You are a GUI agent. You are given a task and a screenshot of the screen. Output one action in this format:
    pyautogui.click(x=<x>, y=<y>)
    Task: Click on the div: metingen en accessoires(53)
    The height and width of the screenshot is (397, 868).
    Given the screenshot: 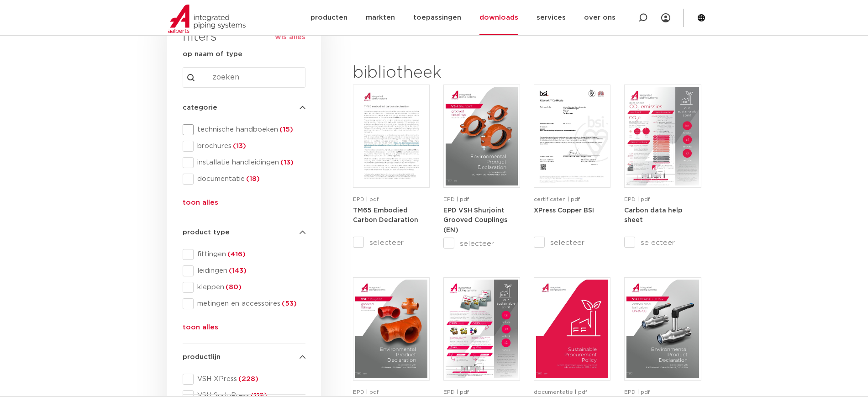 What is the action you would take?
    pyautogui.click(x=244, y=304)
    